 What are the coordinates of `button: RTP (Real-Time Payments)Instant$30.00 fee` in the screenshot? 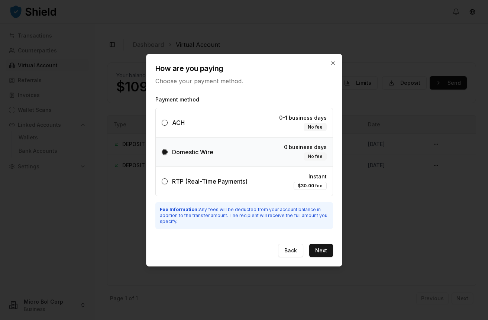 It's located at (165, 181).